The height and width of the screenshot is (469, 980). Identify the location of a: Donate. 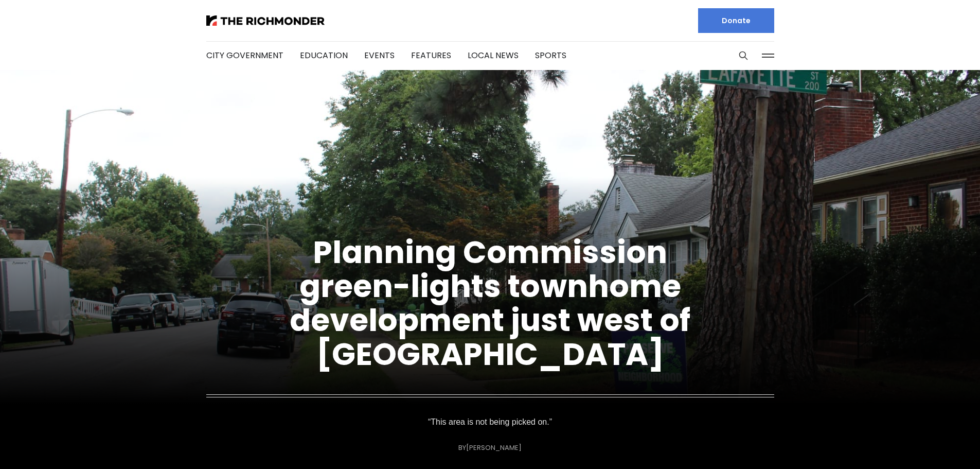
(736, 21).